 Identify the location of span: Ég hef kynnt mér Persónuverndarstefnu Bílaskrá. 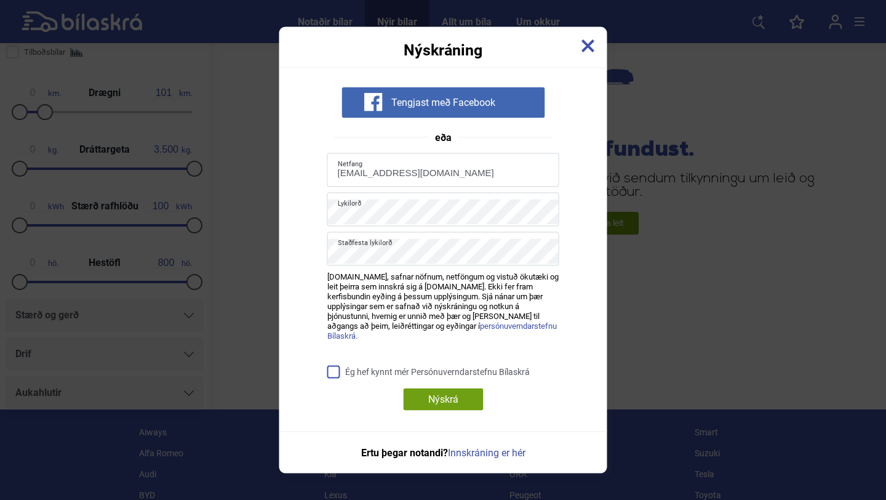
(438, 372).